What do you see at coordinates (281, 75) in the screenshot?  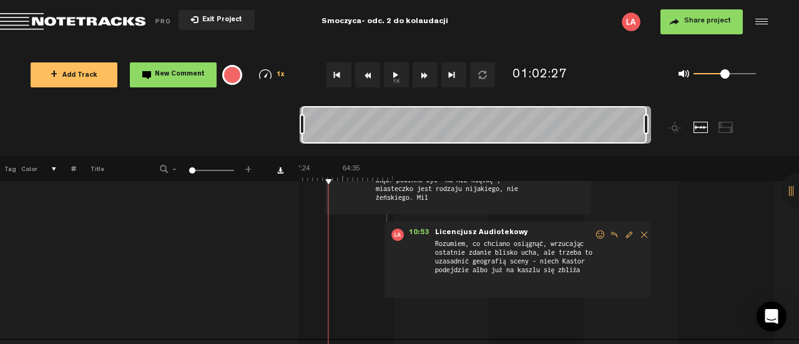 I see `span: 1x` at bounding box center [281, 75].